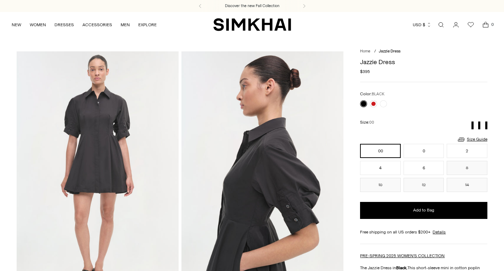  I want to click on span: $395, so click(365, 71).